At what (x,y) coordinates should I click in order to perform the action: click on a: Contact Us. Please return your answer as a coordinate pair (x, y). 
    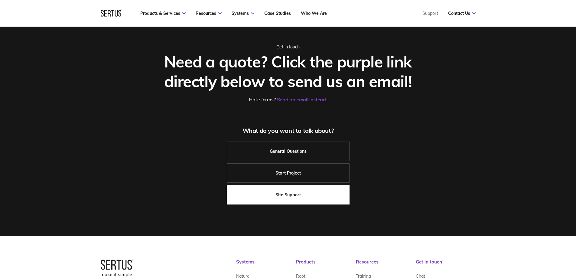
    Looking at the image, I should click on (462, 13).